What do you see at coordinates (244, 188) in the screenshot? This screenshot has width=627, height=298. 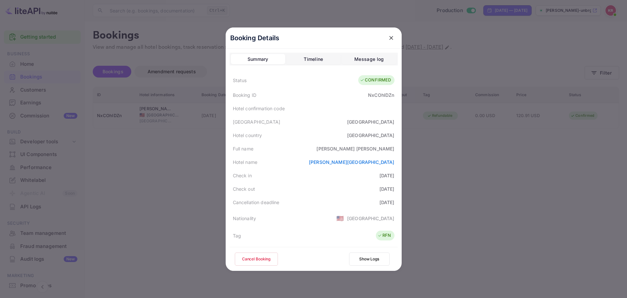 I see `div: Check out` at bounding box center [244, 188].